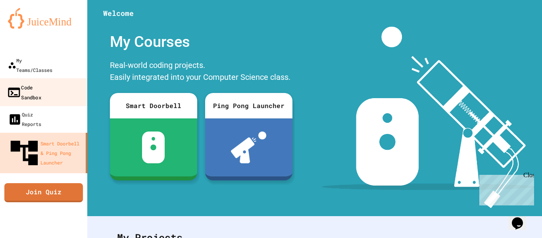 This screenshot has width=542, height=238. I want to click on div: Code Sandbox, so click(24, 92).